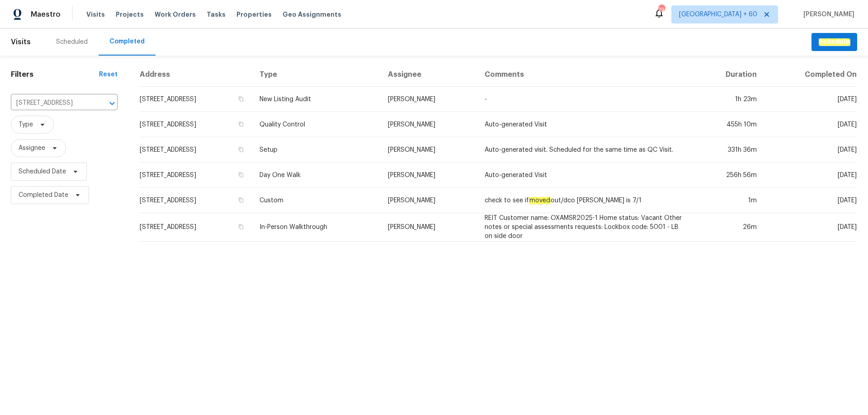 The width and height of the screenshot is (868, 415). I want to click on input: Search for an address..., so click(51, 103).